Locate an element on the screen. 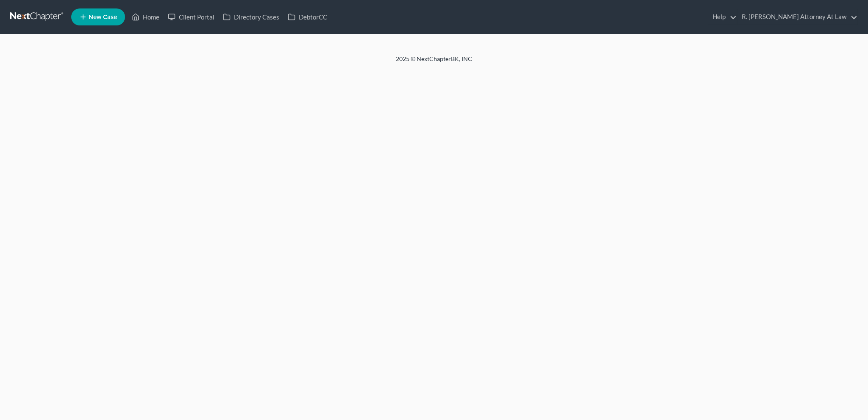 Image resolution: width=868 pixels, height=420 pixels. new-legal-case-button: New Case is located at coordinates (98, 17).